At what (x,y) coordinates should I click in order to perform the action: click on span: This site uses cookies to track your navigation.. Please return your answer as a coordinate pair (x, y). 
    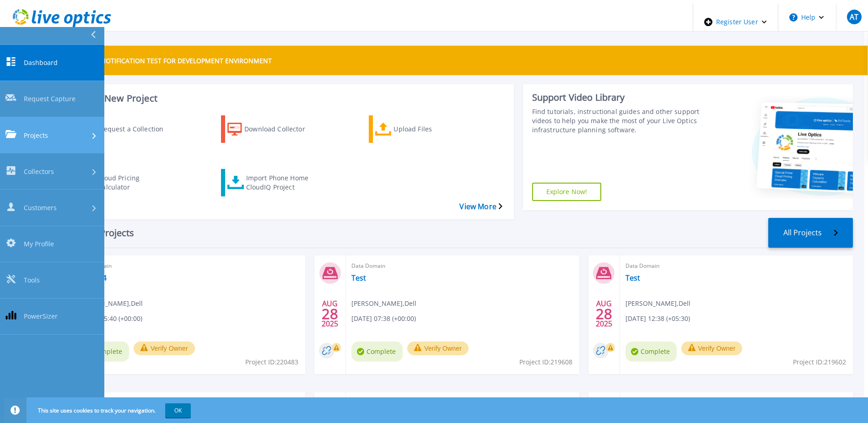
    Looking at the image, I should click on (110, 410).